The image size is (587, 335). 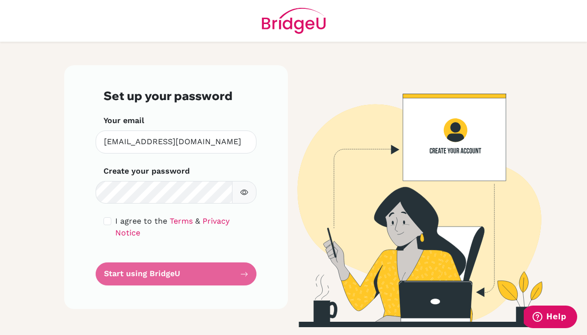 What do you see at coordinates (124, 121) in the screenshot?
I see `label: Your email` at bounding box center [124, 121].